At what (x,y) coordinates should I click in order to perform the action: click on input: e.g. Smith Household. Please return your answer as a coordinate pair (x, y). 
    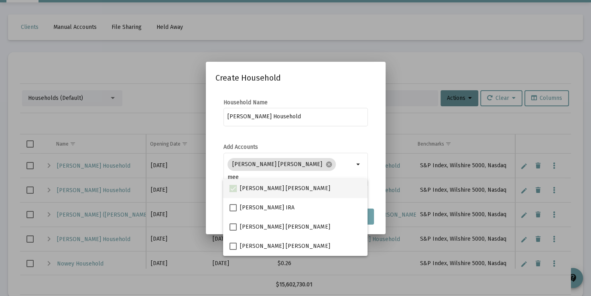
    Looking at the image, I should click on (295, 117).